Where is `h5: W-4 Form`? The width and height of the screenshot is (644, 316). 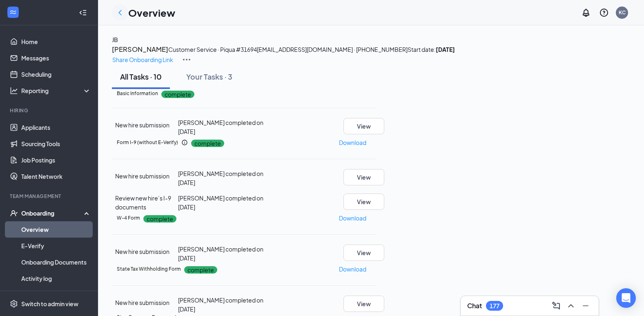 h5: W-4 Form is located at coordinates (128, 218).